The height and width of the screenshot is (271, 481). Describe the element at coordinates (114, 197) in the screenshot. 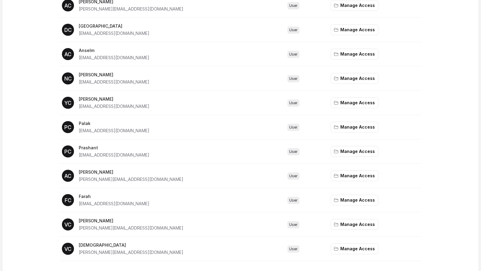

I see `p: Farah` at that location.